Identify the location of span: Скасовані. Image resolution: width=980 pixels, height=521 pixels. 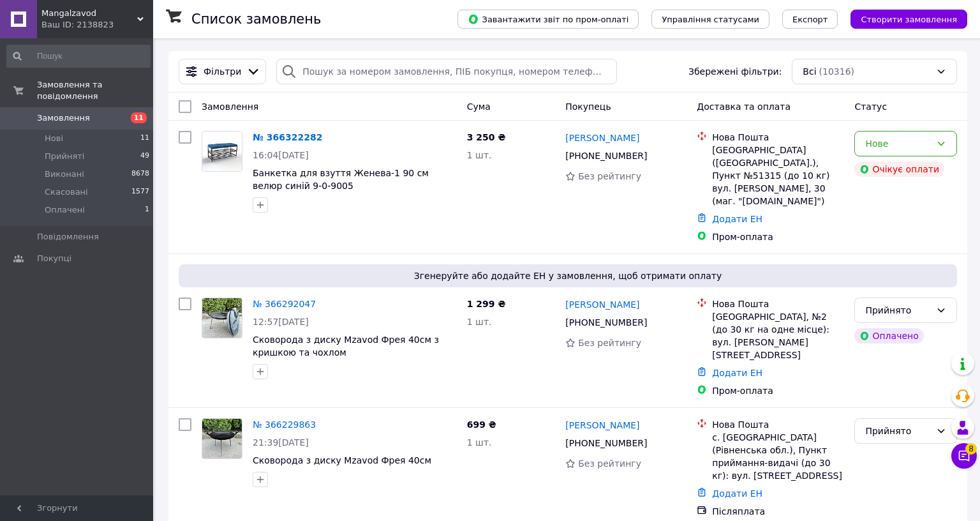
(66, 192).